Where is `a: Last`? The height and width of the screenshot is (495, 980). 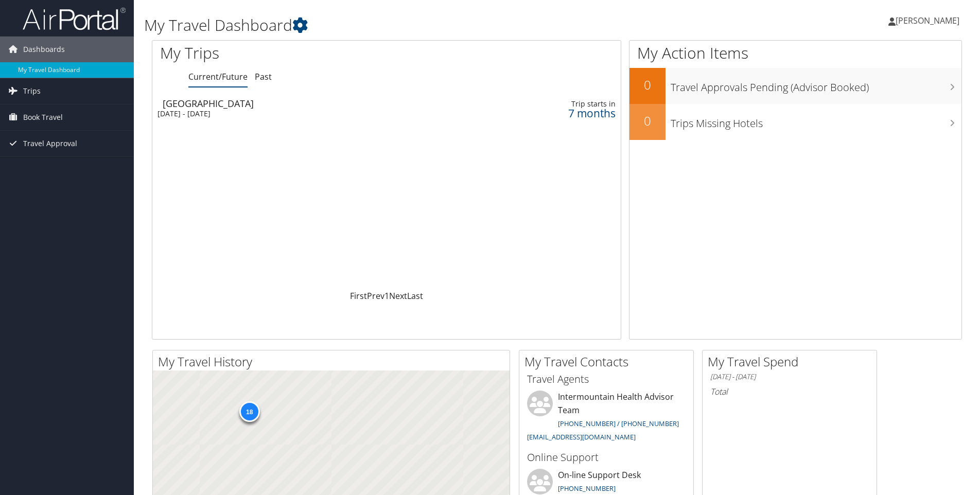
a: Last is located at coordinates (415, 296).